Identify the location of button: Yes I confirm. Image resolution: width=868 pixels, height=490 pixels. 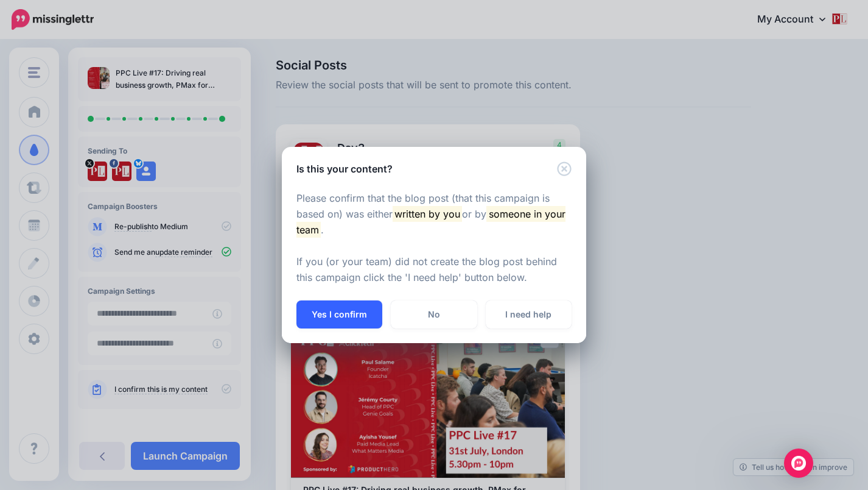
(339, 315).